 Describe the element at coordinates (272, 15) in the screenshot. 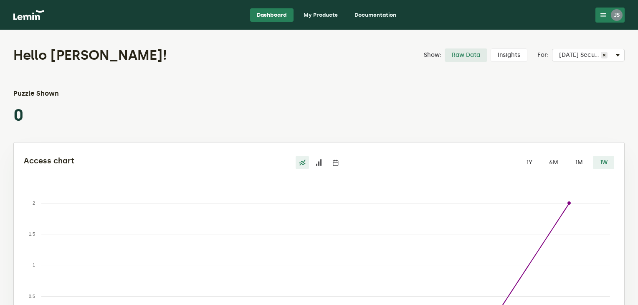

I see `a: Dashboard` at that location.